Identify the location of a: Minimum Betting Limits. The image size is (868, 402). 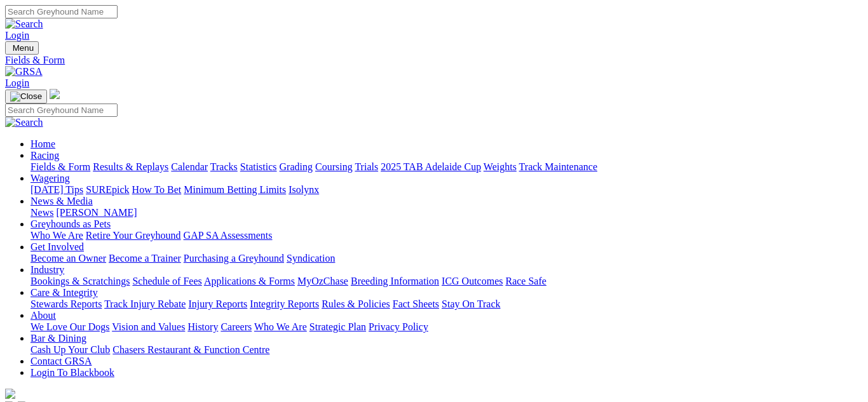
(234, 189).